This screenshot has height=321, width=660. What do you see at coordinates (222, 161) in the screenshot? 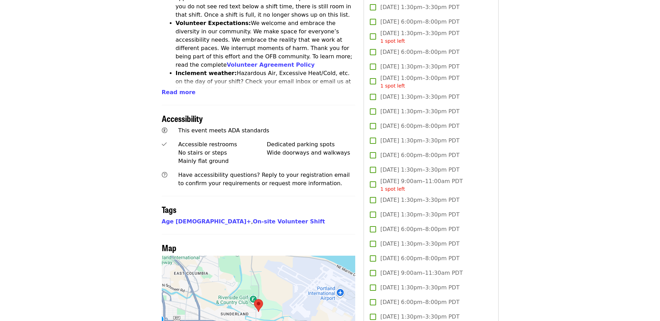
I see `div: Mainly flat ground` at bounding box center [222, 161].